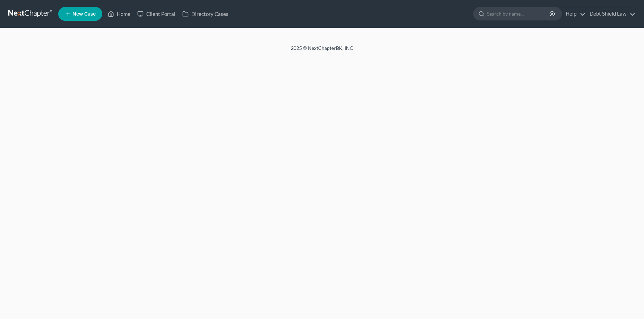 Image resolution: width=644 pixels, height=319 pixels. Describe the element at coordinates (611, 14) in the screenshot. I see `a: Debt Shield Law` at that location.